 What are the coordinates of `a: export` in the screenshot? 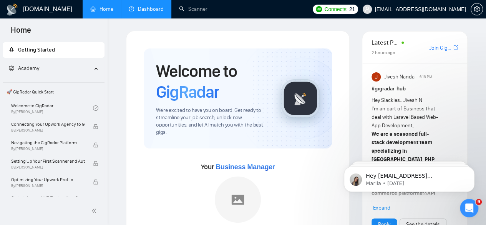 It's located at (455, 47).